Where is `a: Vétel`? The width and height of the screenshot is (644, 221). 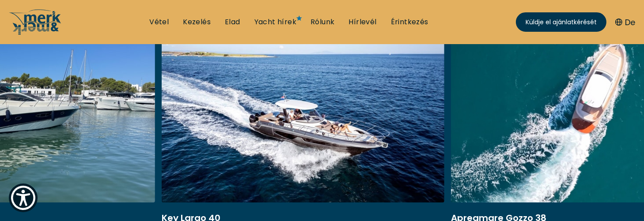 a: Vétel is located at coordinates (159, 22).